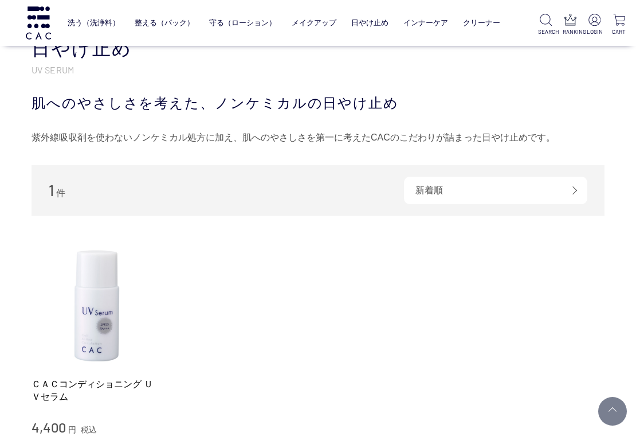 This screenshot has height=444, width=636. What do you see at coordinates (49, 426) in the screenshot?
I see `span: 4,400` at bounding box center [49, 426].